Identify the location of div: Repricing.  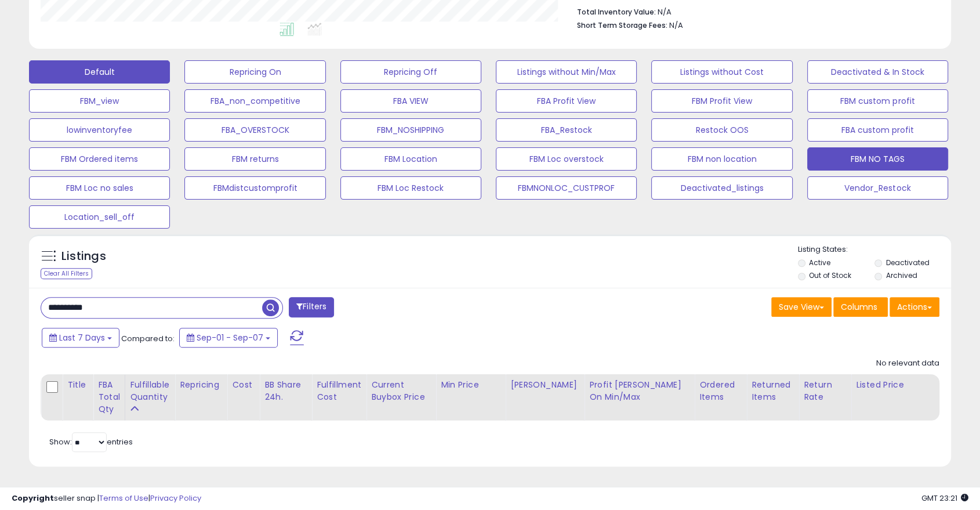
(201, 385).